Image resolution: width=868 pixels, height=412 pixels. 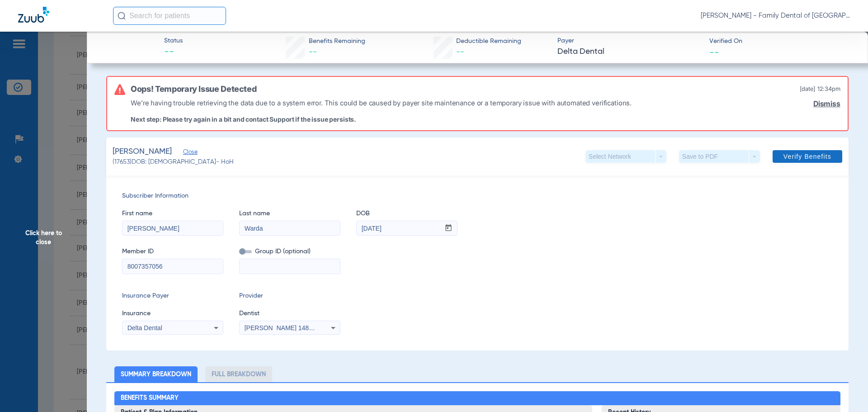 What do you see at coordinates (781, 41) in the screenshot?
I see `span: Verified On` at bounding box center [781, 41].